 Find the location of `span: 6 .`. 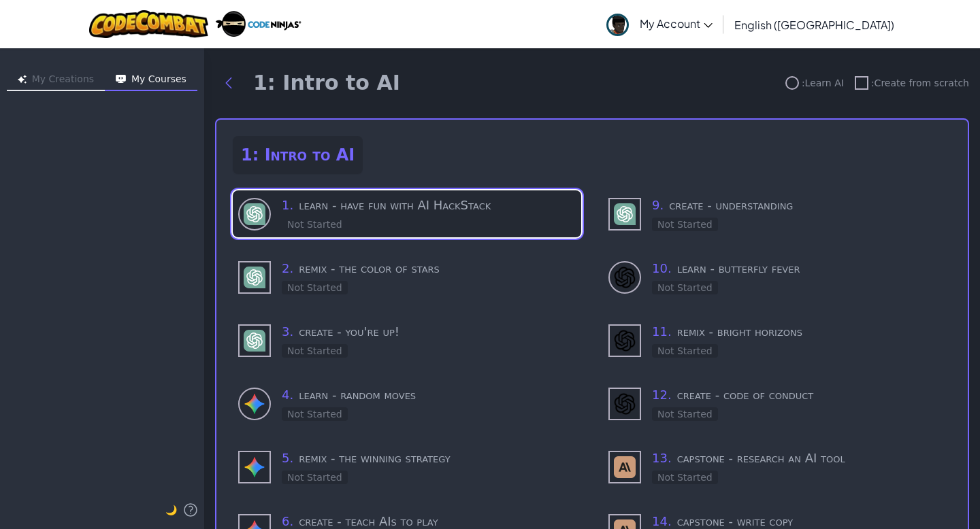

span: 6 . is located at coordinates (287, 520).